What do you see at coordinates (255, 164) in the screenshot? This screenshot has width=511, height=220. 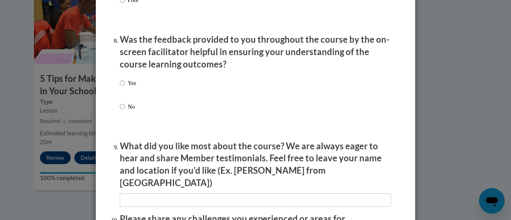 I see `p: What did you like most about the course? We are always eager to hear and share Member testimonial...` at bounding box center [255, 164].